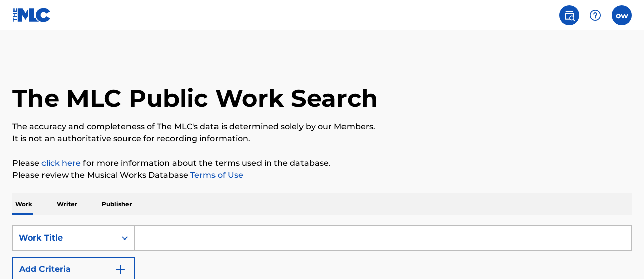 This screenshot has height=279, width=644. I want to click on h1: The MLC Public Work Search, so click(194, 98).